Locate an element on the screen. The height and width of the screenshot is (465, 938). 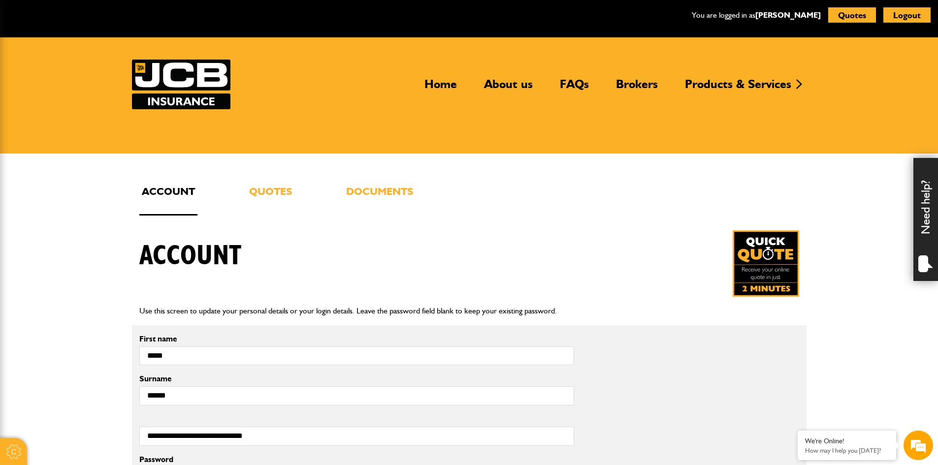
a: Account is located at coordinates (168, 199).